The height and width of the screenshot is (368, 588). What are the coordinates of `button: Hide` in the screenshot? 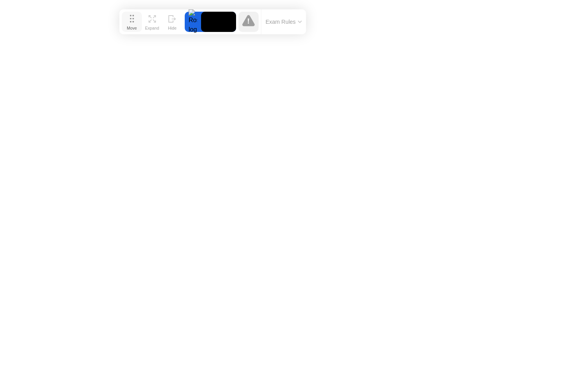 It's located at (172, 22).